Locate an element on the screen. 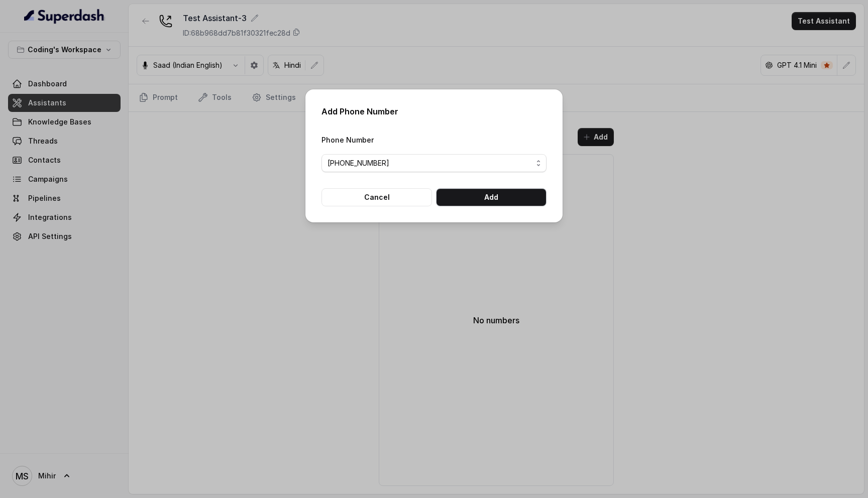  h2: Add Phone Number is located at coordinates (434, 112).